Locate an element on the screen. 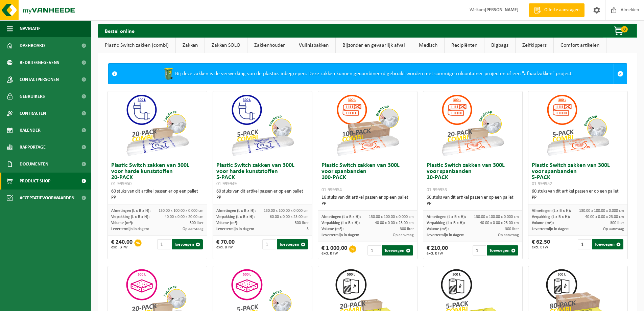  span: 01-999953 is located at coordinates (437, 190).